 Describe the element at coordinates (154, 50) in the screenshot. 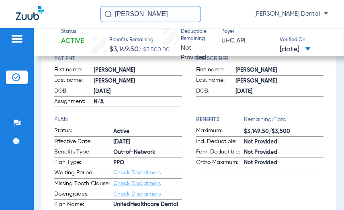

I see `span: / $3,500.00` at that location.